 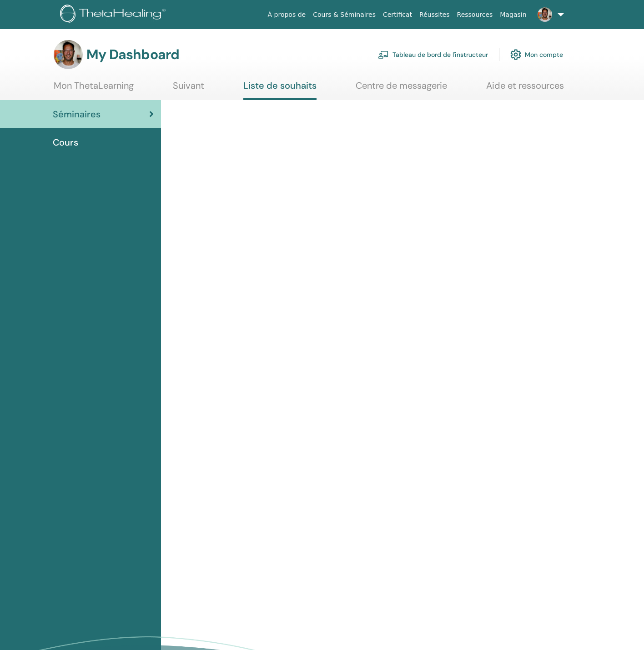 I want to click on img: logo.png, so click(x=114, y=14).